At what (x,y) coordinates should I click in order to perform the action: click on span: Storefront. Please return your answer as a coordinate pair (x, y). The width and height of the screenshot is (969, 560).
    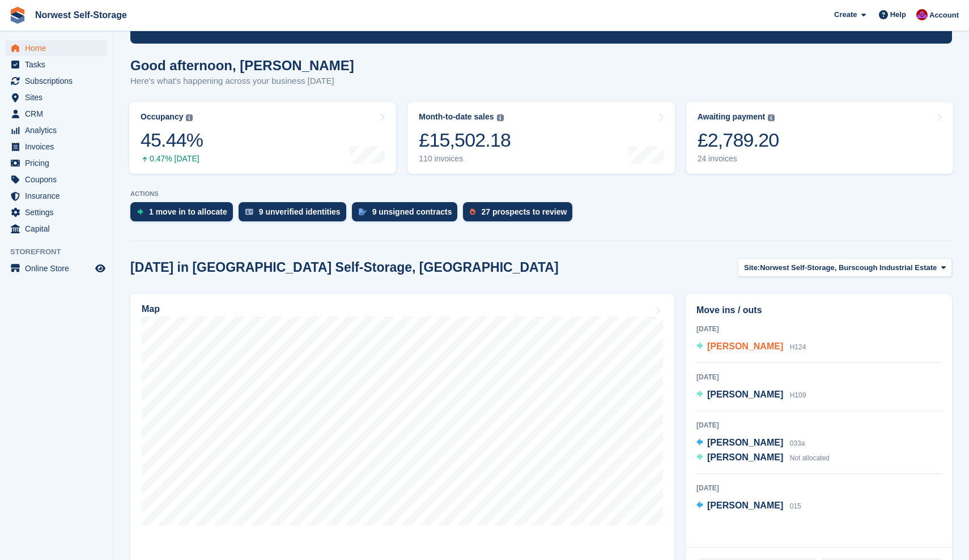
    Looking at the image, I should click on (61, 252).